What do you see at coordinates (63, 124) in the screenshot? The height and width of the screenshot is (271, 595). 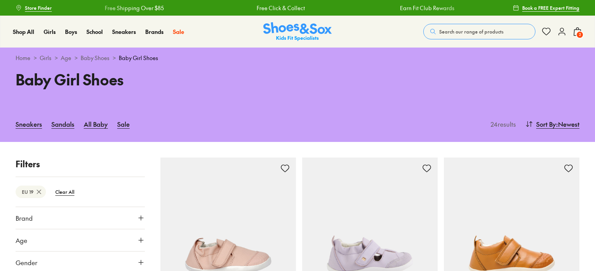 I see `a: Sandals` at bounding box center [63, 124].